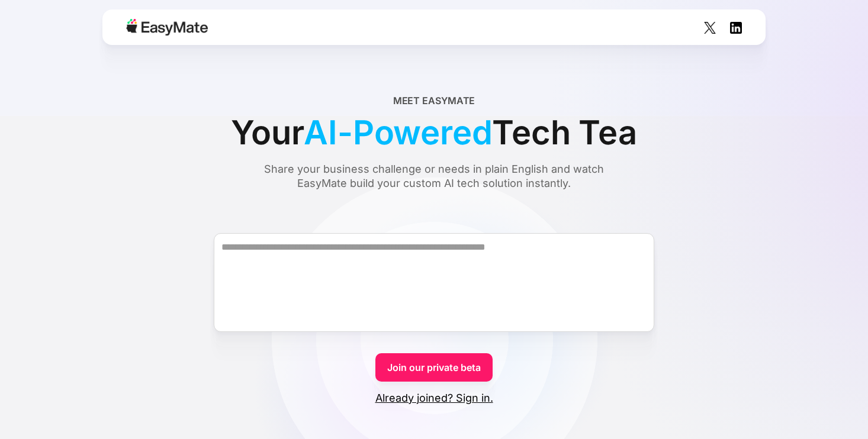 The width and height of the screenshot is (868, 439). Describe the element at coordinates (564, 132) in the screenshot. I see `span: Tech Tea` at that location.